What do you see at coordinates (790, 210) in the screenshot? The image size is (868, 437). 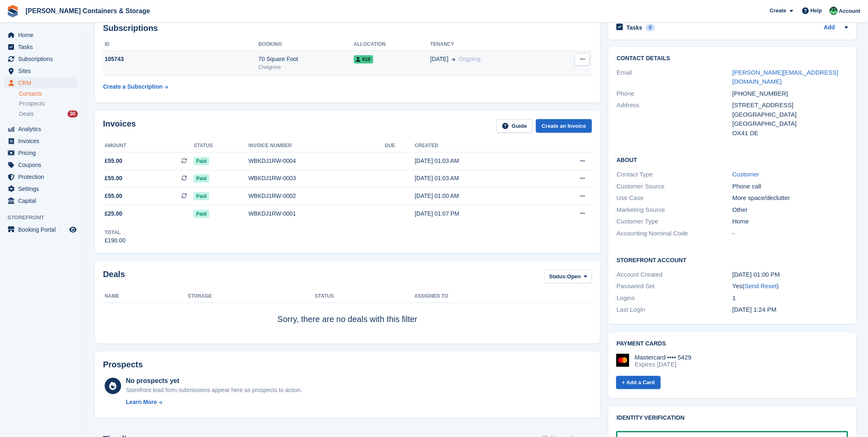 I see `div: Other` at bounding box center [790, 210].